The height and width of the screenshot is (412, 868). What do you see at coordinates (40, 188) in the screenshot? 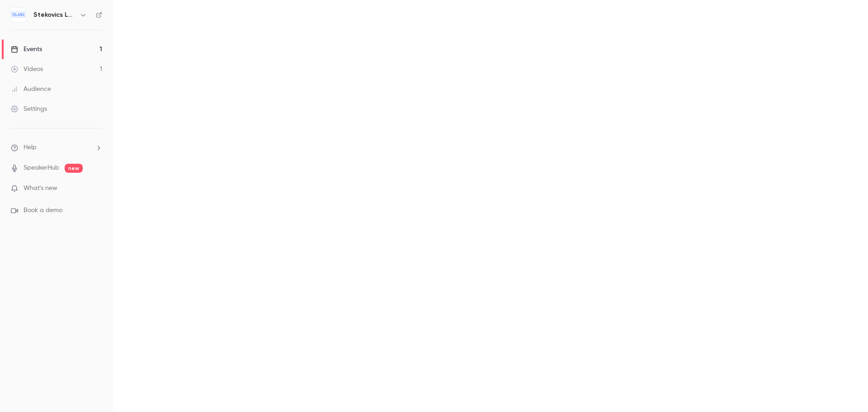
I see `span: What's new` at bounding box center [40, 188].